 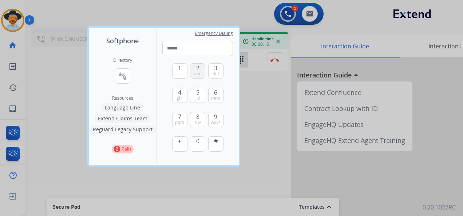 I want to click on span: 4, so click(x=179, y=92).